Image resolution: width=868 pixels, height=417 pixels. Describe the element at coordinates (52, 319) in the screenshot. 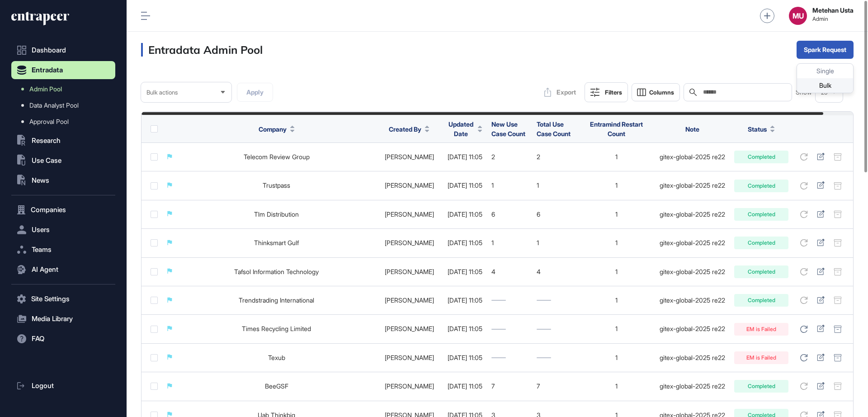

I see `span: Media Library` at that location.